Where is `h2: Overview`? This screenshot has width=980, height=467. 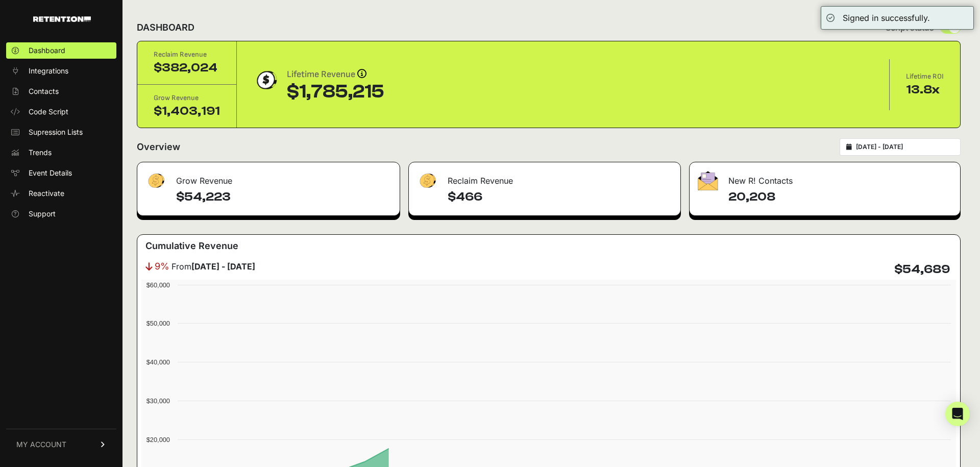
h2: Overview is located at coordinates (158, 147).